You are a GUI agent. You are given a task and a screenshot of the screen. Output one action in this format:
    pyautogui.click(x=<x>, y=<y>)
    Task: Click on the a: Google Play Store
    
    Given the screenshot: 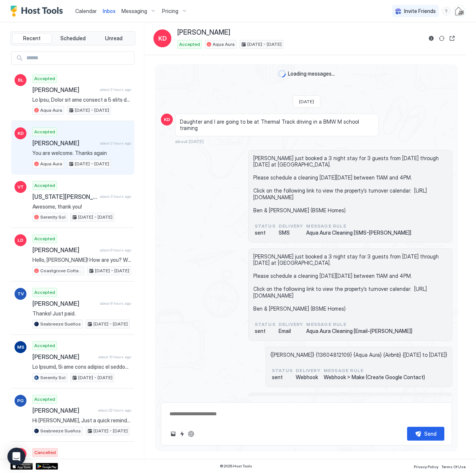 What is the action you would take?
    pyautogui.click(x=47, y=466)
    